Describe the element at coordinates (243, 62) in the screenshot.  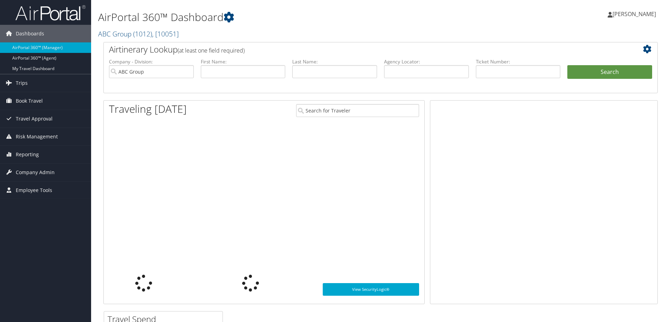
I see `label: First Name:` at that location.